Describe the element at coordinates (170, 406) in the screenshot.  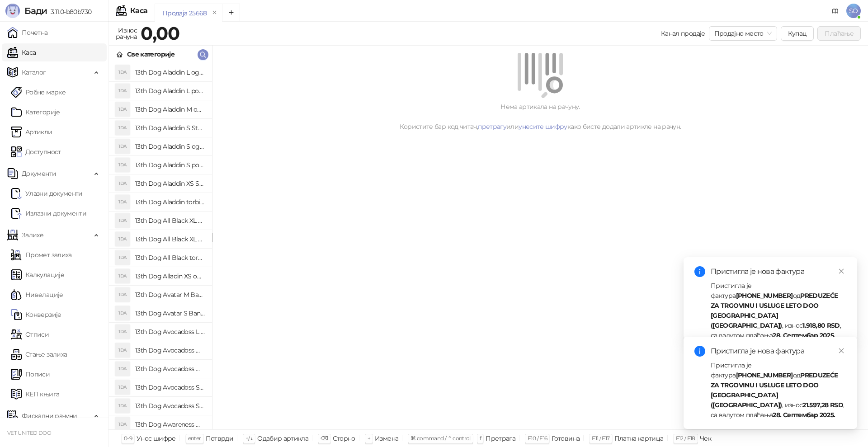
I see `h4: 13th Dog Avocadoss S ogrlica 1112` at that location.